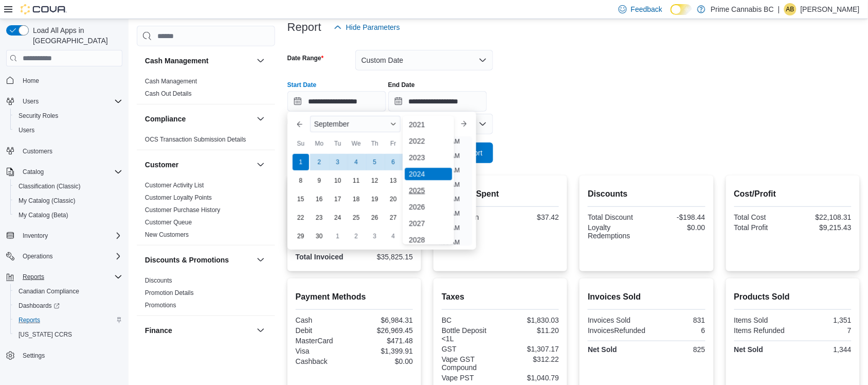  I want to click on div: day-6, so click(394, 162).